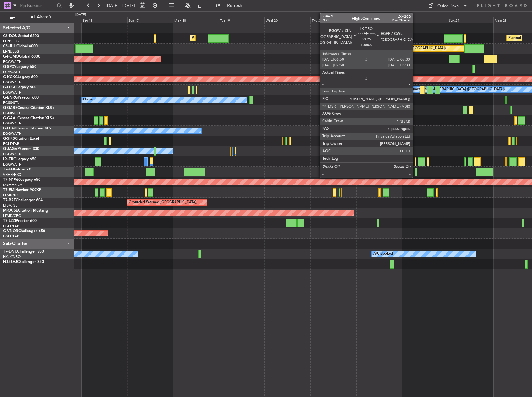  What do you see at coordinates (104, 20) in the screenshot?
I see `div: Sat 16` at bounding box center [104, 20].